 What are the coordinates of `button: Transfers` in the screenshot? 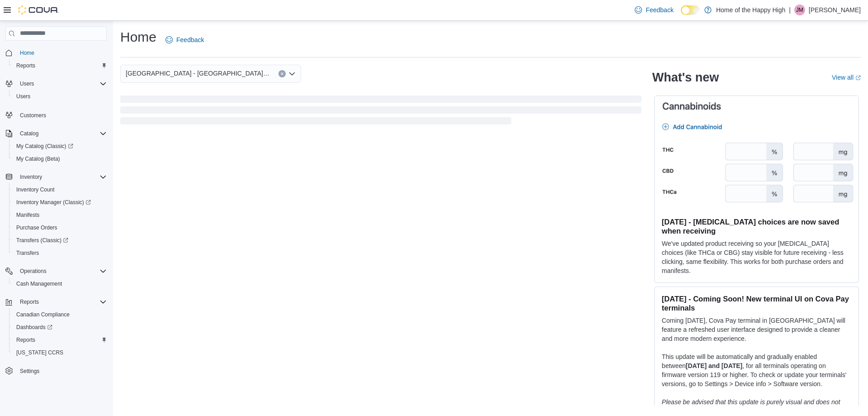 It's located at (59, 252).